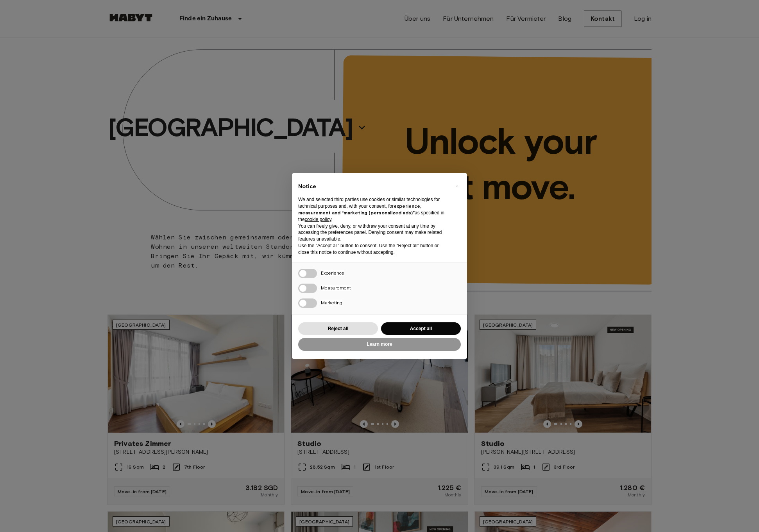  Describe the element at coordinates (380, 344) in the screenshot. I see `button: Learn more` at that location.